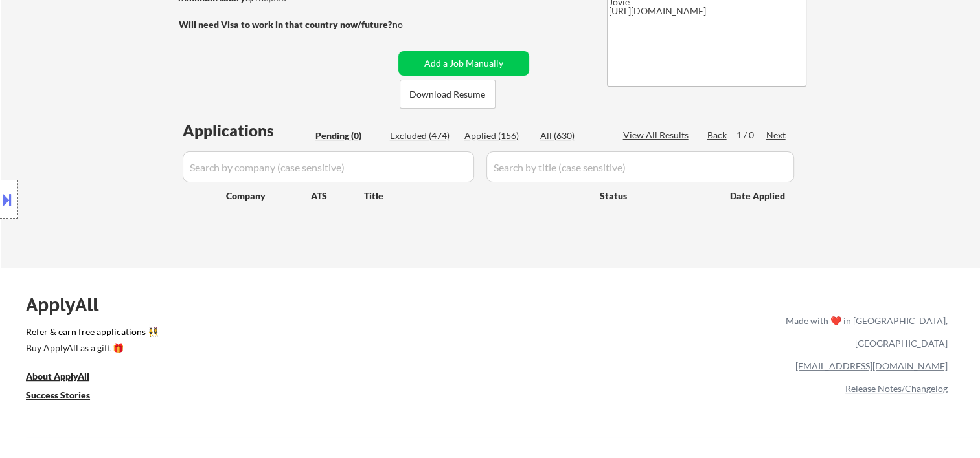 Image resolution: width=980 pixels, height=458 pixels. What do you see at coordinates (776, 135) in the screenshot?
I see `div: Next` at bounding box center [776, 135].